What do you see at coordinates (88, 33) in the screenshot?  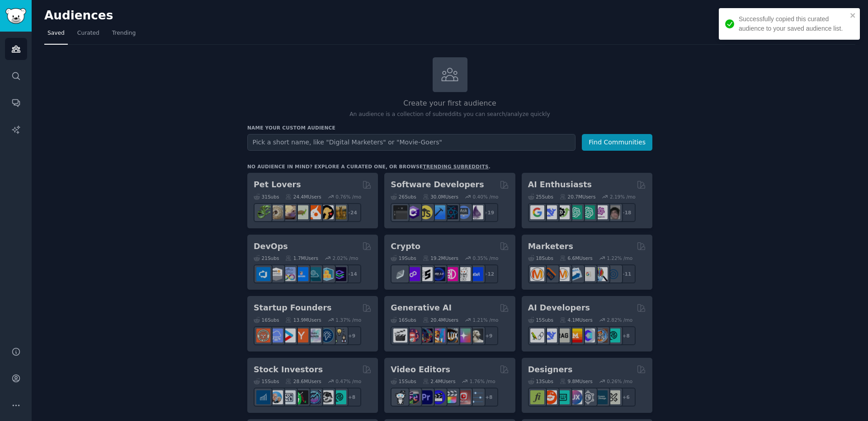 I see `span: Curated` at bounding box center [88, 33].